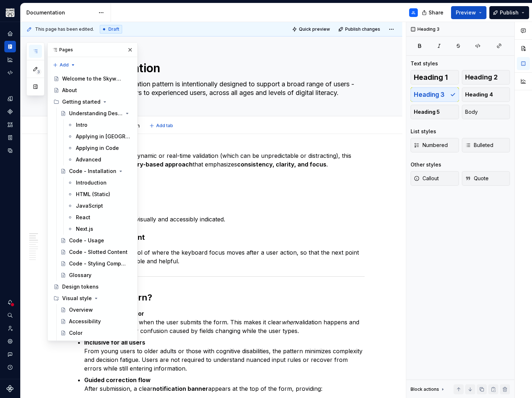  Describe the element at coordinates (96, 171) in the screenshot. I see `a: Code - Installation` at that location.